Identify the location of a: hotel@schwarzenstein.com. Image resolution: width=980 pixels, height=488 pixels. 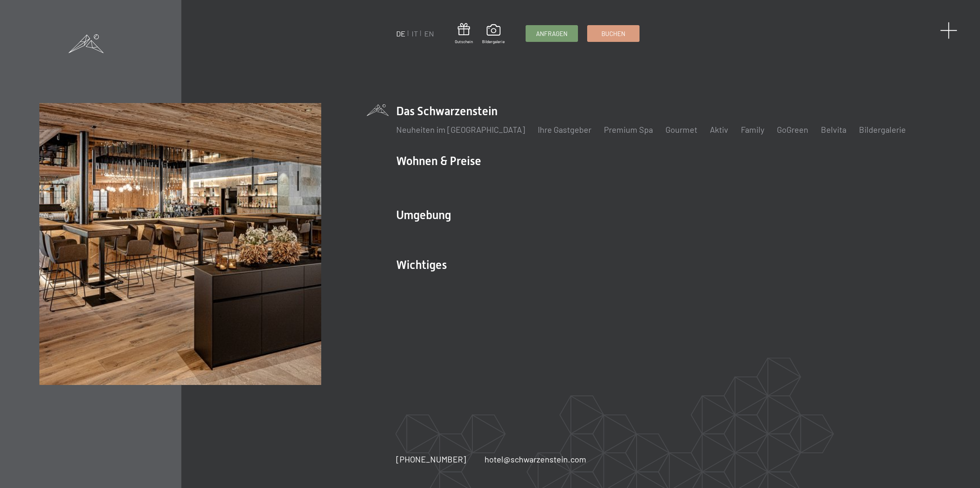
(535, 459).